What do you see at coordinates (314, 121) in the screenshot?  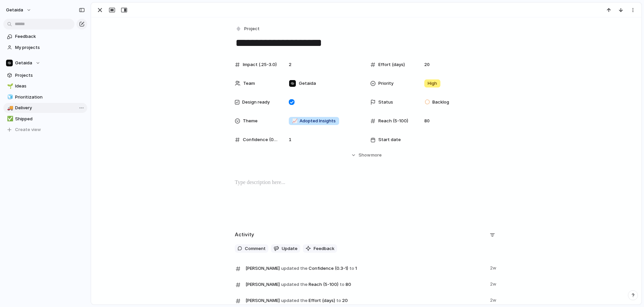 I see `span: Adopted Insights` at bounding box center [314, 121].